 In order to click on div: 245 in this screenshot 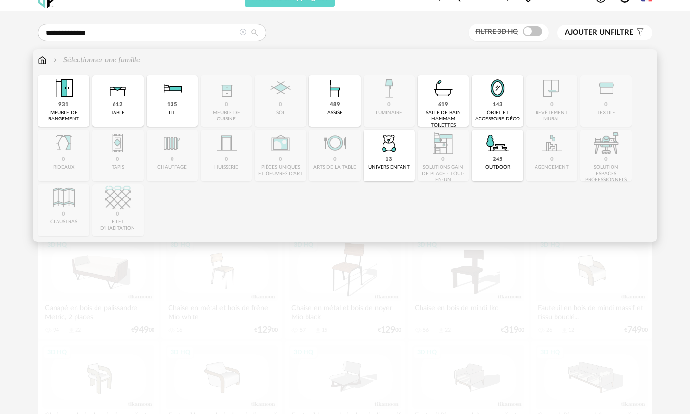, I will do `click(497, 159)`.